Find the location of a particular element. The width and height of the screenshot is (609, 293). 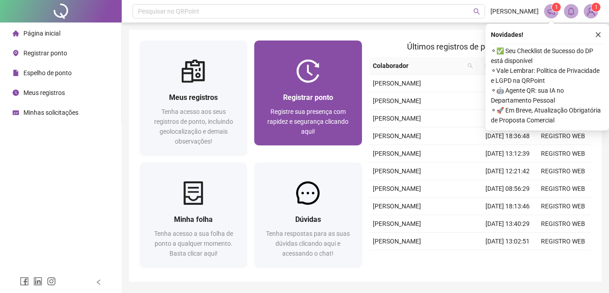

span: ⚬ Vale Lembrar: Política de Privacidade e LGPD na QRPoint is located at coordinates (547, 76).